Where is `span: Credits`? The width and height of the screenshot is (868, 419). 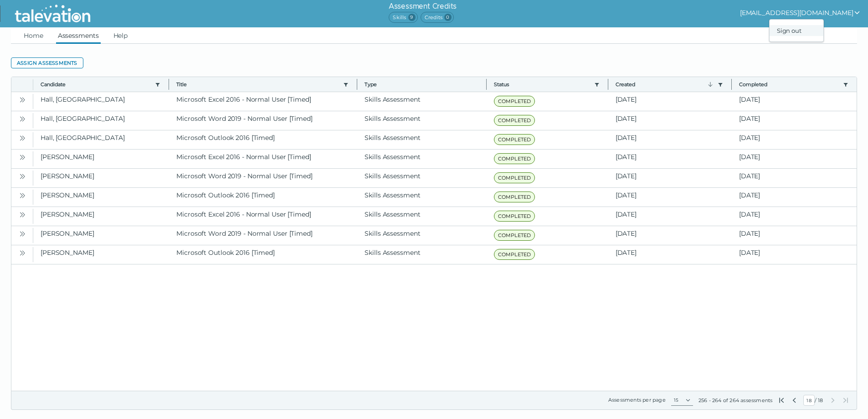
span: Credits is located at coordinates (437, 17).